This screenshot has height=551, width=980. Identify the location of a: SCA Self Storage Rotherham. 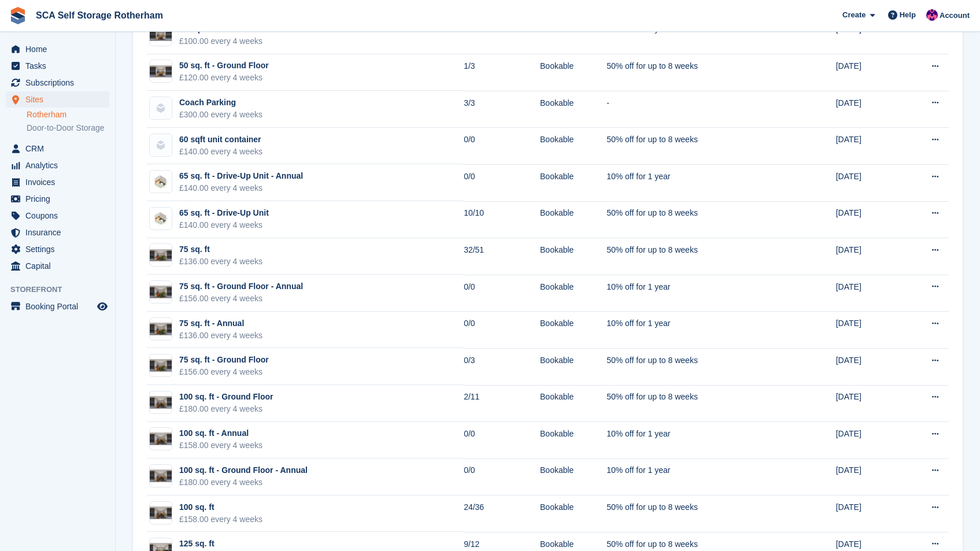
(99, 15).